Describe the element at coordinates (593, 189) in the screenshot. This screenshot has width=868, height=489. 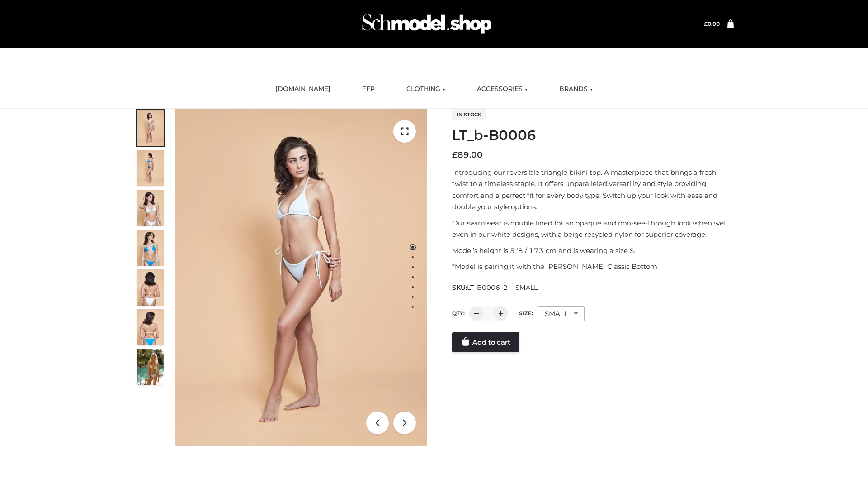
I see `p: Introducing our reversible triangle bikini top. A masterpiece that brings a fresh twist to a time...` at that location.